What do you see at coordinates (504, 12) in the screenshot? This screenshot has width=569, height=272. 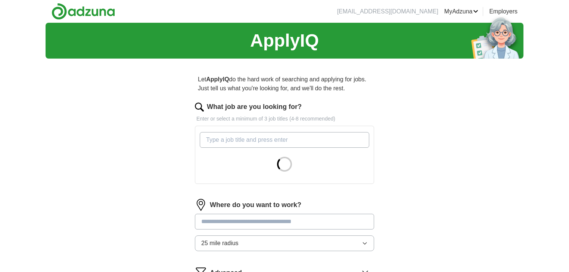 I see `a: Employers` at bounding box center [504, 12].